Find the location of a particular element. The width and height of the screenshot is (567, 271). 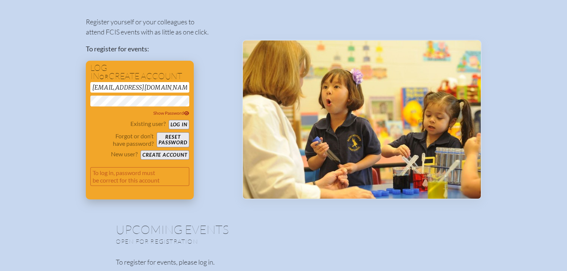

p: Open for registration is located at coordinates (215, 241).